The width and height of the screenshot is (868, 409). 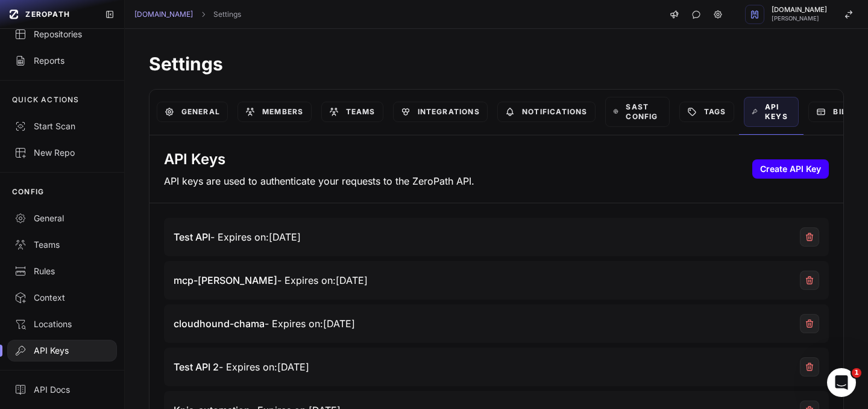 What do you see at coordinates (62, 245) in the screenshot?
I see `div: Teams` at bounding box center [62, 245].